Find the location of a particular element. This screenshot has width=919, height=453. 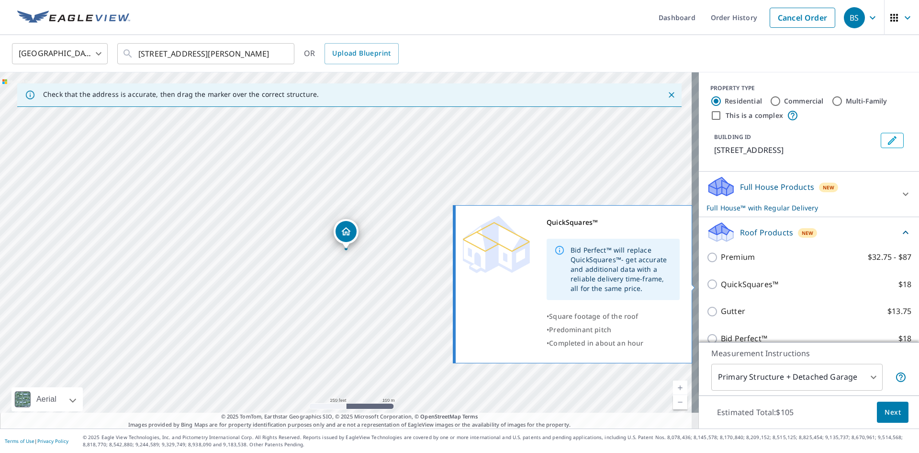

p: BUILDING ID is located at coordinates (733, 136).